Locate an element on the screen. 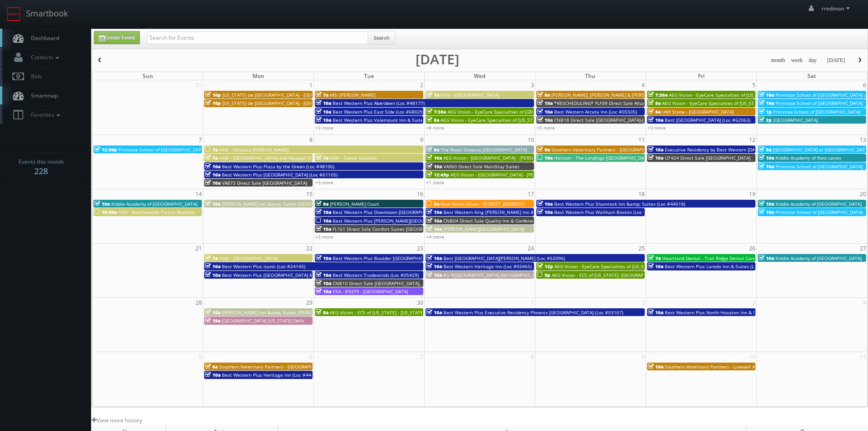 Image resolution: width=868 pixels, height=431 pixels. input: Search for Events is located at coordinates (258, 38).